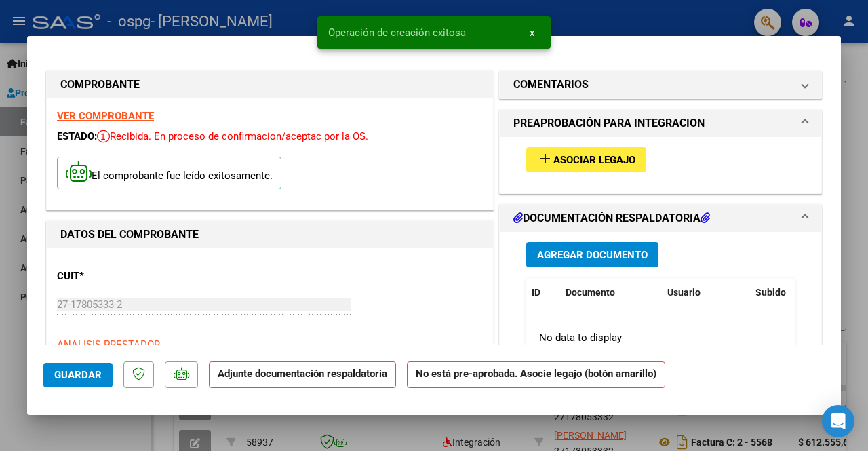 Image resolution: width=868 pixels, height=451 pixels. I want to click on strong: No está pre-aprobada. Asocie legajo (botón amarillo), so click(536, 374).